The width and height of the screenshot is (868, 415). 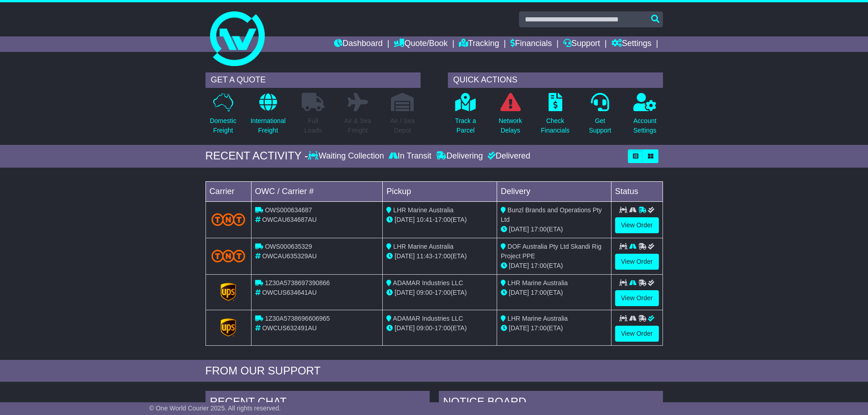 What do you see at coordinates (510, 126) in the screenshot?
I see `p: Network Delays` at bounding box center [510, 126].